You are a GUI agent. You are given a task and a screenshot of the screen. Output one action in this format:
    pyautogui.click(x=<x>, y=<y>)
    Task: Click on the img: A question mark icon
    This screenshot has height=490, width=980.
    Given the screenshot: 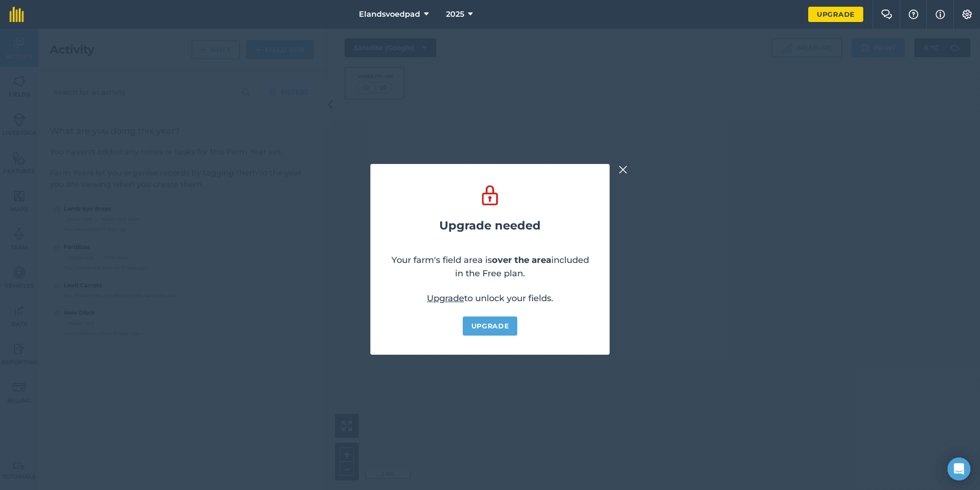 What is the action you would take?
    pyautogui.click(x=913, y=14)
    